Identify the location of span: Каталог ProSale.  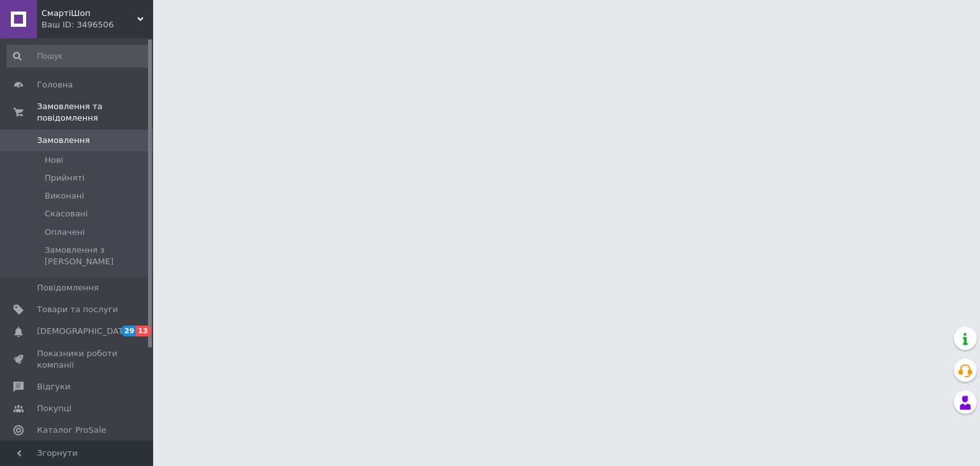
(71, 430).